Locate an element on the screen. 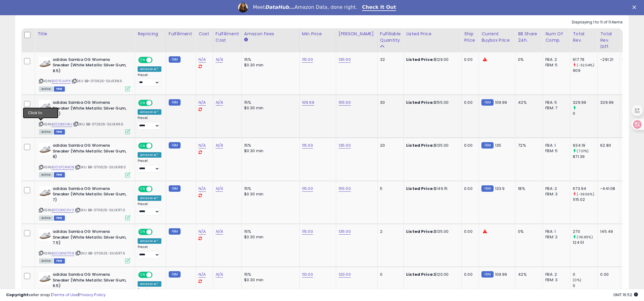  div: Listed Price is located at coordinates (432, 34).